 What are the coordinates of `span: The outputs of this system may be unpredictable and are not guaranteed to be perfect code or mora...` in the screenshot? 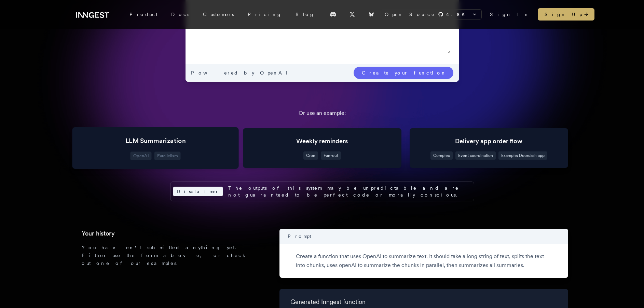 It's located at (348, 191).